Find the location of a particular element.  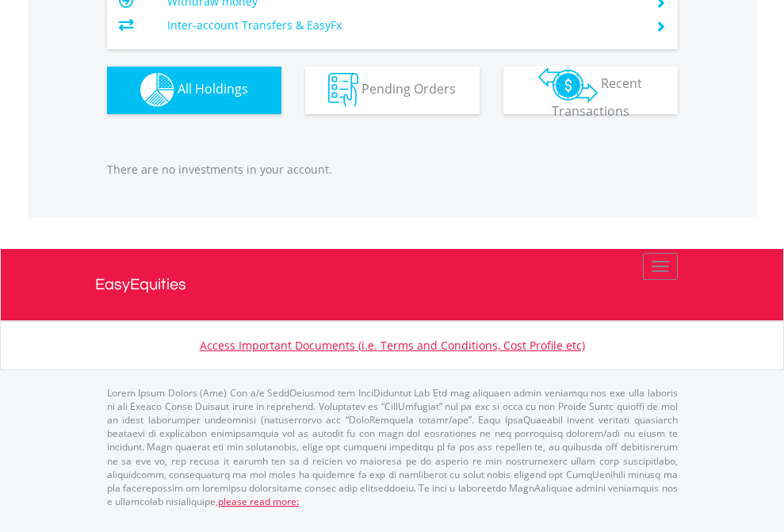

span: Recent Transactions is located at coordinates (597, 97).